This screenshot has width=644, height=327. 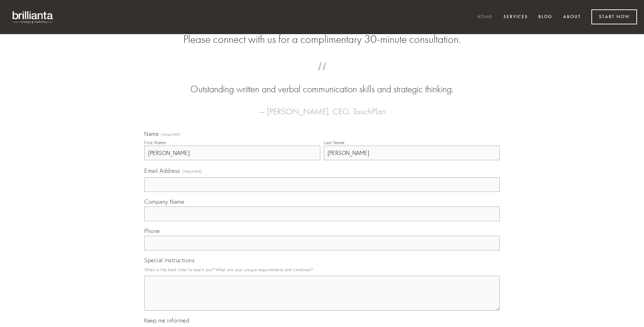 What do you see at coordinates (572, 17) in the screenshot?
I see `a: About` at bounding box center [572, 17].